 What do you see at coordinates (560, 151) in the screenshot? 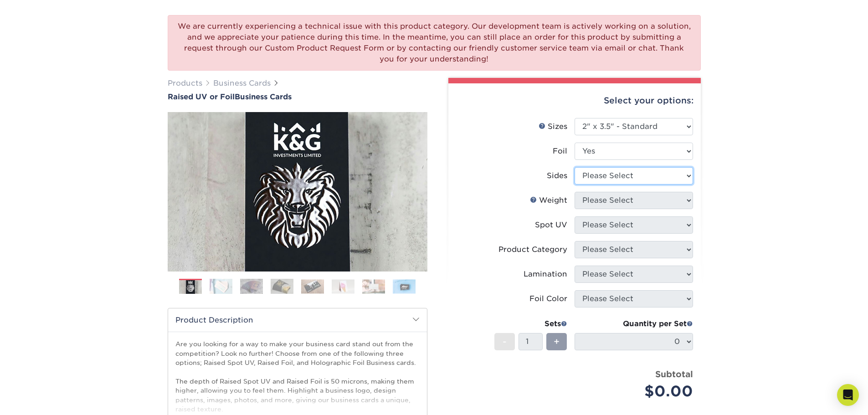
I see `div: Foil` at bounding box center [560, 151].